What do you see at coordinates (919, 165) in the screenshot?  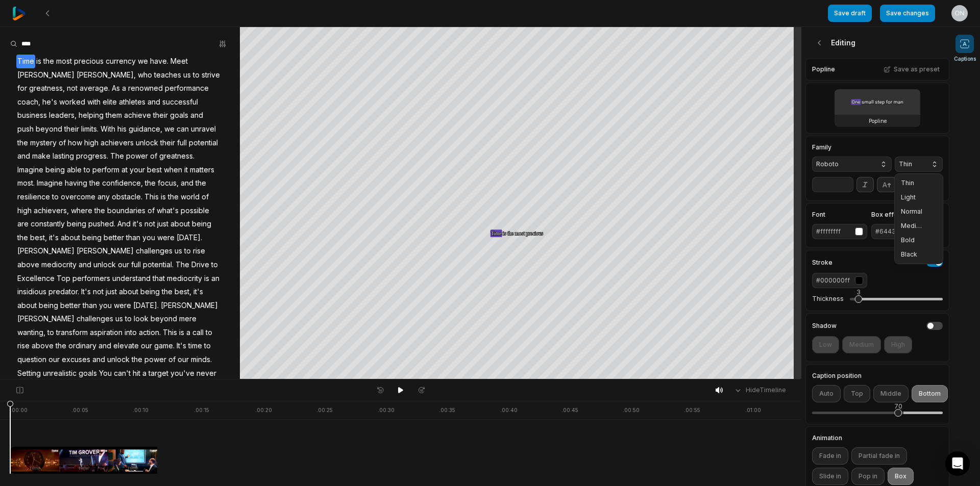 I see `button: Thin` at bounding box center [919, 165].